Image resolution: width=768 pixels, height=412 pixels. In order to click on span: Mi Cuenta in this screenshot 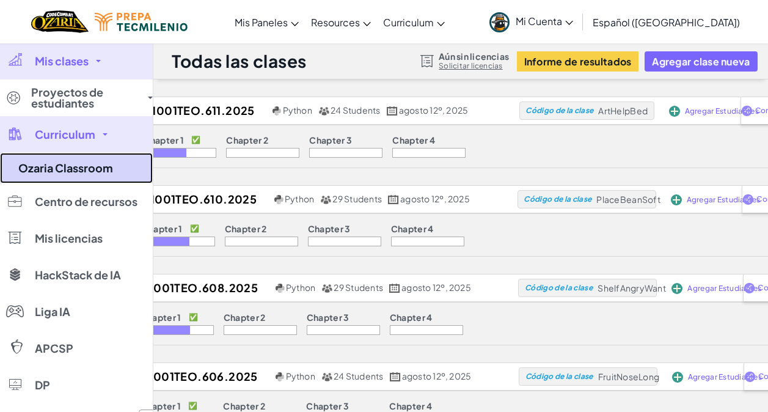, I will do `click(544, 21)`.